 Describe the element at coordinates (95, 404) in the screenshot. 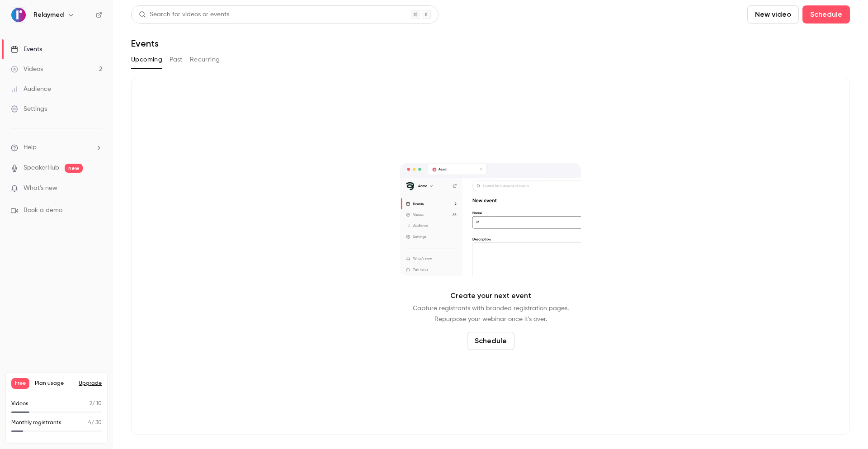

I see `p: / 10` at that location.